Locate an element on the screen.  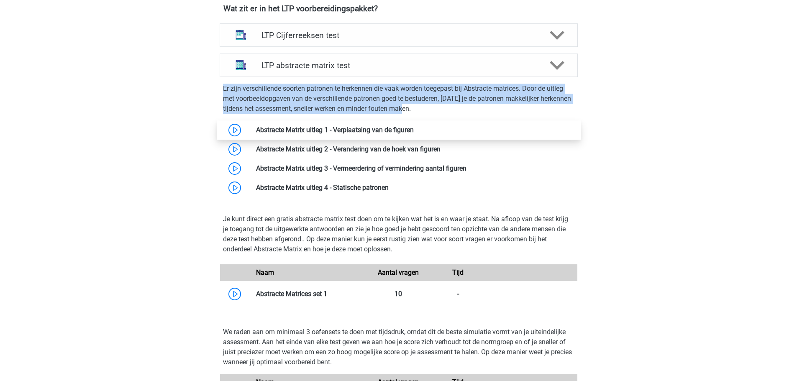
div: Abstracte Matrices set 1 is located at coordinates (309, 294).